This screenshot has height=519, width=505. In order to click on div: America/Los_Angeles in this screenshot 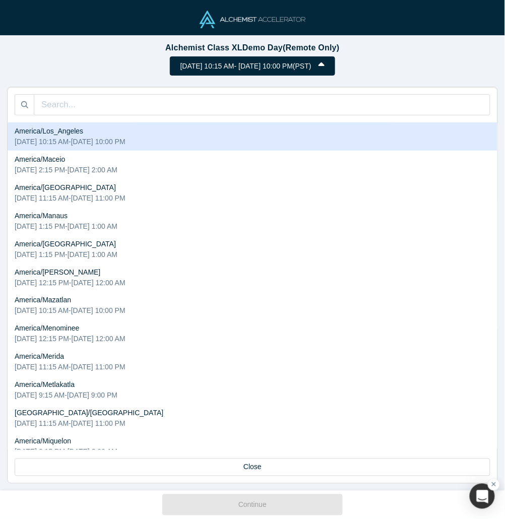, I will do `click(249, 131)`.